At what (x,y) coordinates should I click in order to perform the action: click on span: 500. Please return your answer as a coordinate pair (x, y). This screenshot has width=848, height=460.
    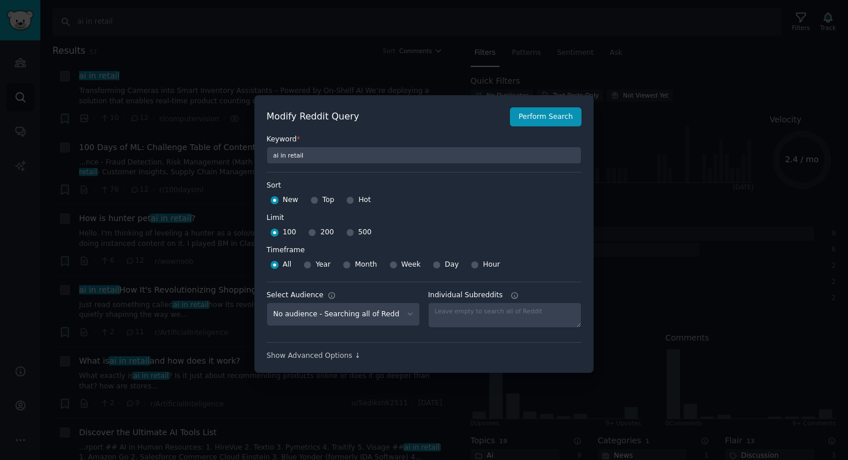
    Looking at the image, I should click on (365, 232).